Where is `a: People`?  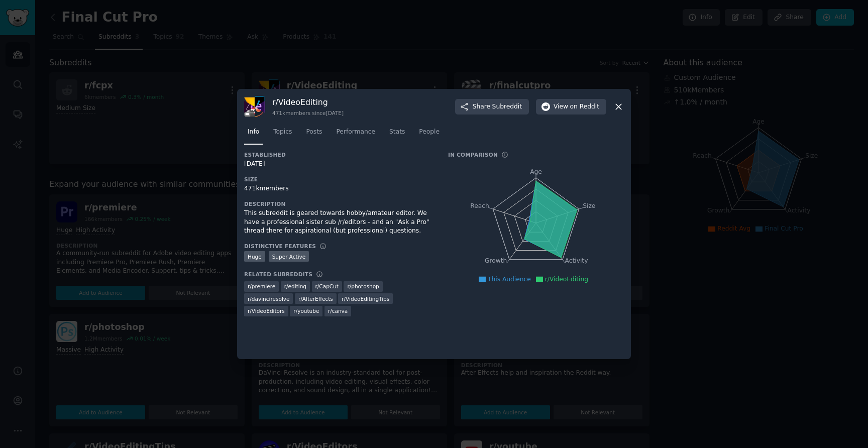
a: People is located at coordinates (429, 134).